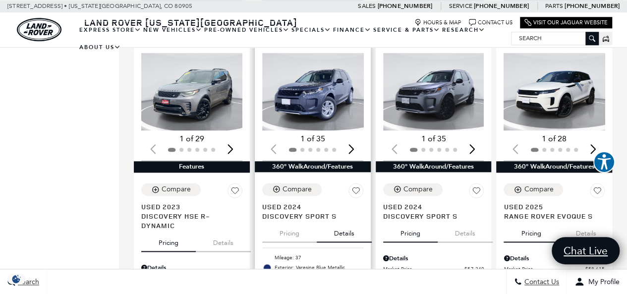  Describe the element at coordinates (311, 30) in the screenshot. I see `a: Specials` at that location.